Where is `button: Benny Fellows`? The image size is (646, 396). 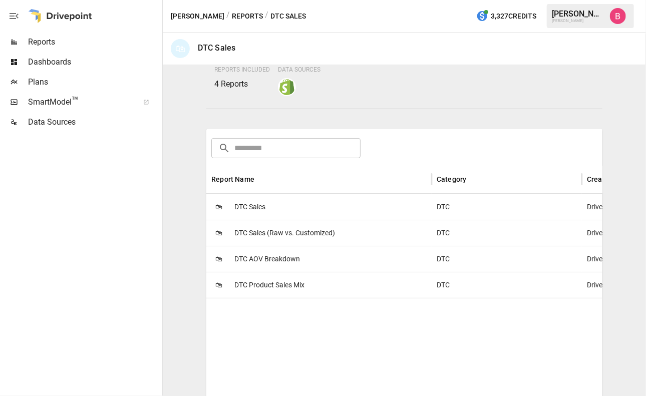
button: Benny Fellows is located at coordinates (618, 16).